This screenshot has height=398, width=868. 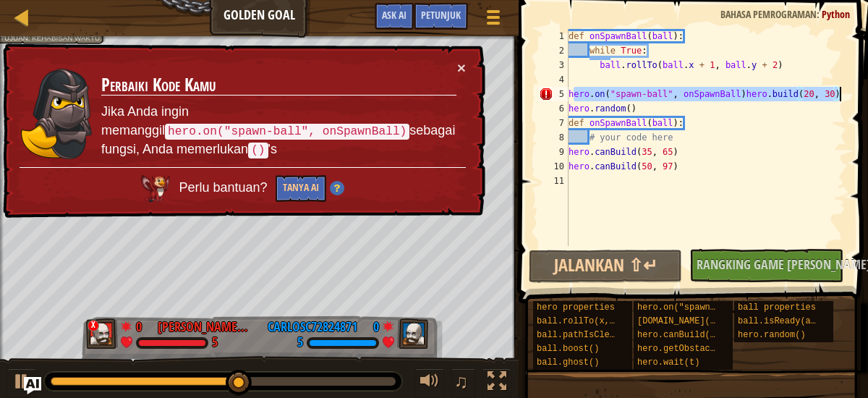 What do you see at coordinates (430, 383) in the screenshot?
I see `button: Atur suara` at bounding box center [430, 383].